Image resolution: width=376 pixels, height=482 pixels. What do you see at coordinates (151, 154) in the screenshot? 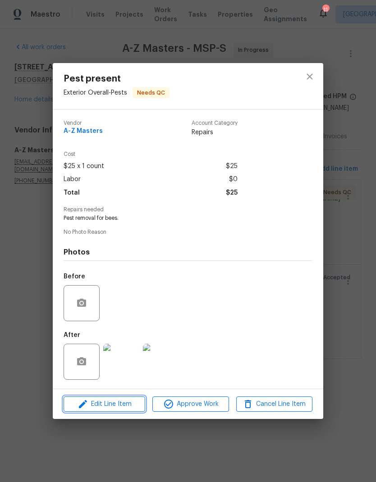
I see `span: Cost` at bounding box center [151, 154].